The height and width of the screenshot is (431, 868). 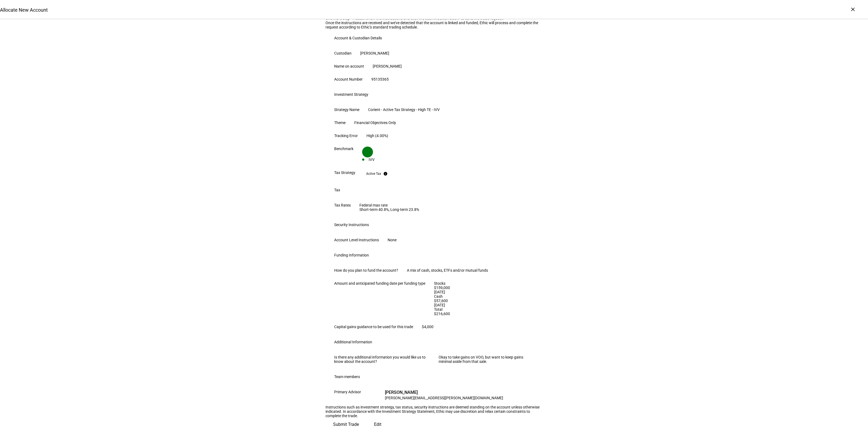 What do you see at coordinates (377, 135) in the screenshot?
I see `div: High (4.00%)` at bounding box center [377, 135].